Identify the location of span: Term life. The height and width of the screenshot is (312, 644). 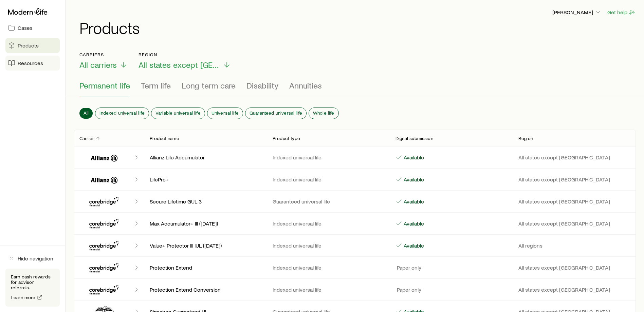
(156, 86).